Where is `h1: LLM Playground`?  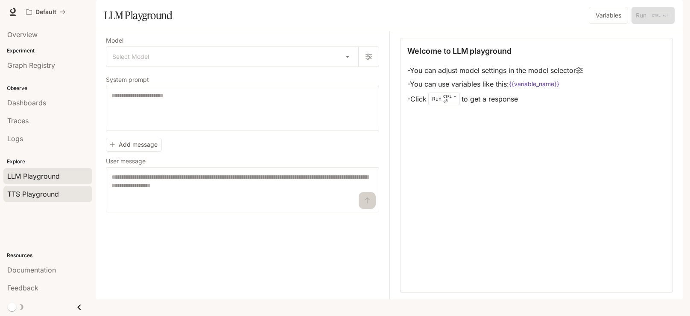
h1: LLM Playground is located at coordinates (138, 15).